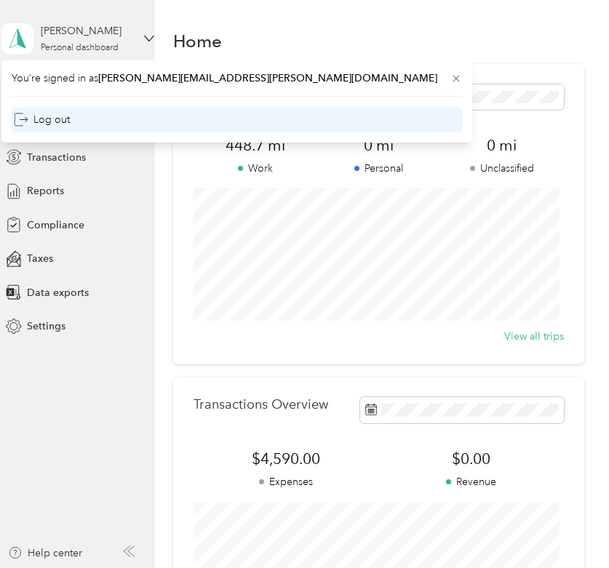 Image resolution: width=609 pixels, height=568 pixels. Describe the element at coordinates (534, 336) in the screenshot. I see `button: View all trips` at that location.